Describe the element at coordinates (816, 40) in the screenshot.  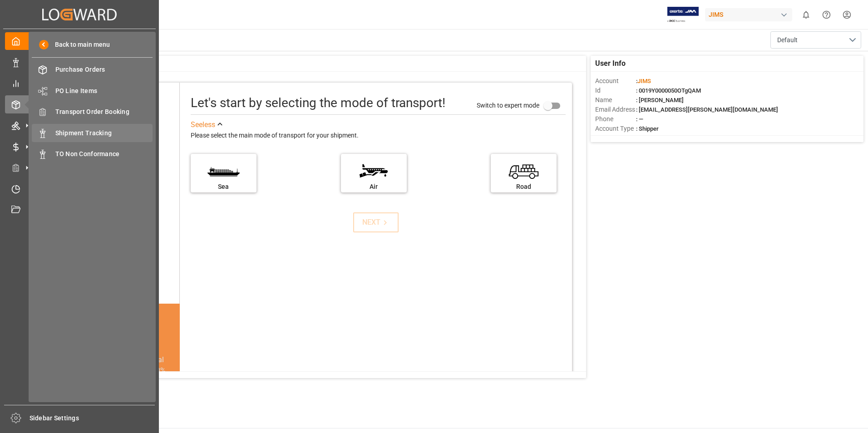
I see `button: open menu` at that location.